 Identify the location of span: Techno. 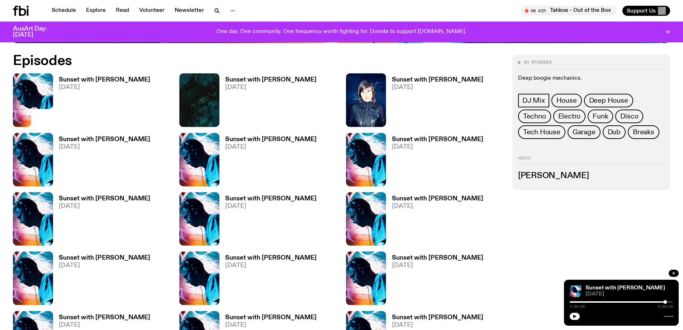
(535, 116).